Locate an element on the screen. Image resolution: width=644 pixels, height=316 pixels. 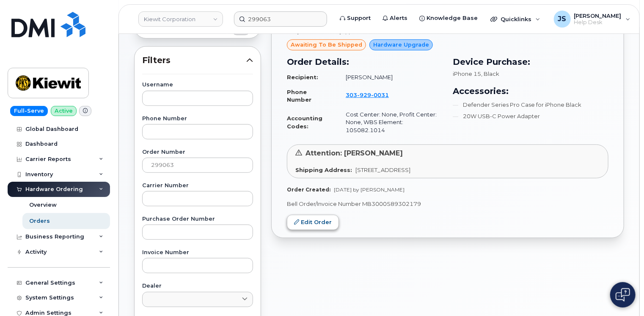
strong: Recipient: is located at coordinates (303, 77).